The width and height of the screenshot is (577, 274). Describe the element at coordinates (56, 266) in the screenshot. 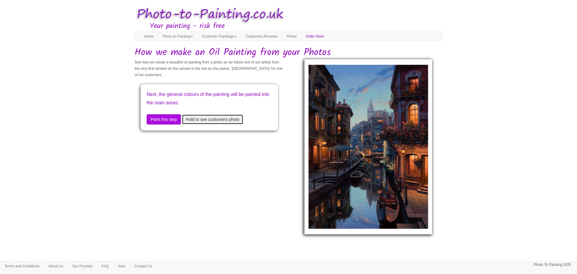

I see `a: About Us` at that location.